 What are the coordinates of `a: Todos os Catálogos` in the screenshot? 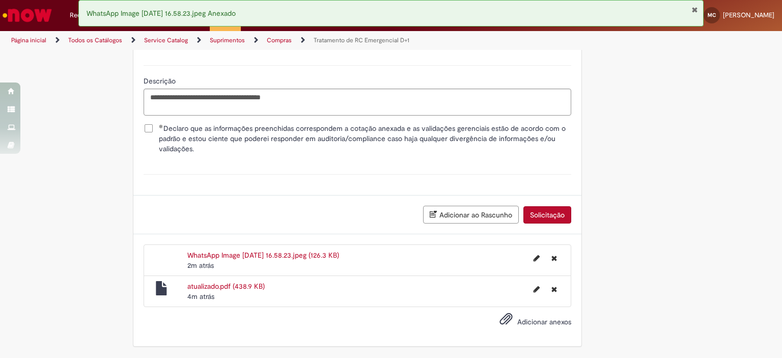 It's located at (95, 40).